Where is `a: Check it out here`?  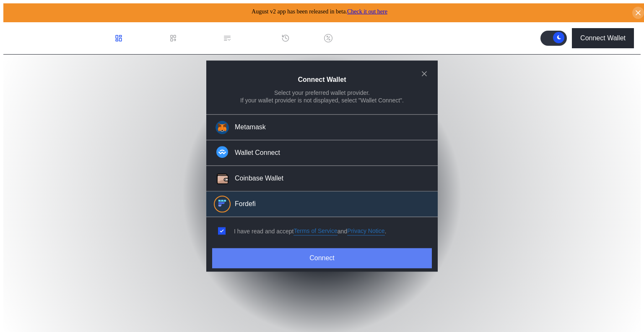
a: Check it out here is located at coordinates (367, 11).